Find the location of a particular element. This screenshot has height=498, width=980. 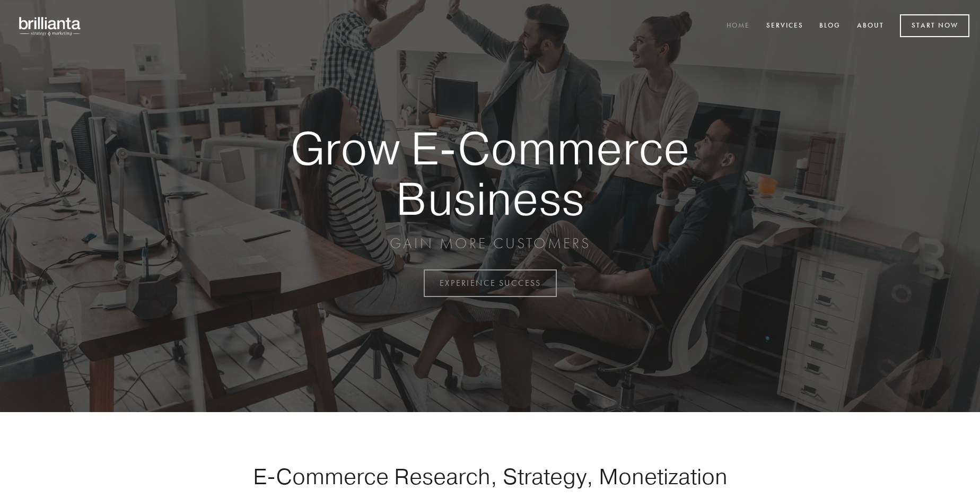

a: Start Now is located at coordinates (935, 26).